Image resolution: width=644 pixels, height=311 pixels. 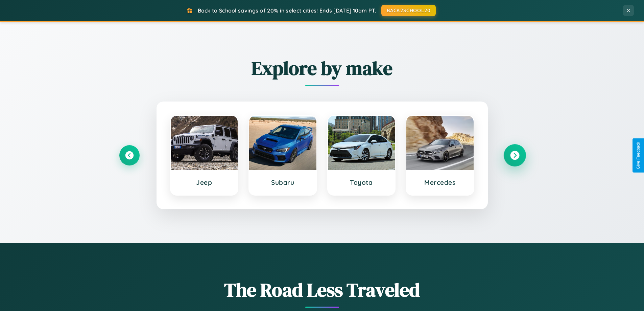 I want to click on div: Give Feedback, so click(x=638, y=155).